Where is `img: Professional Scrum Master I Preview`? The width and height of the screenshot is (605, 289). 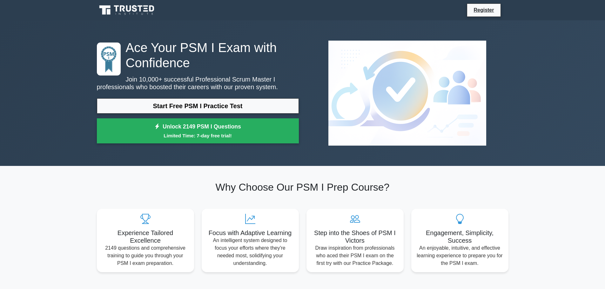
img: Professional Scrum Master I Preview is located at coordinates (407, 93).